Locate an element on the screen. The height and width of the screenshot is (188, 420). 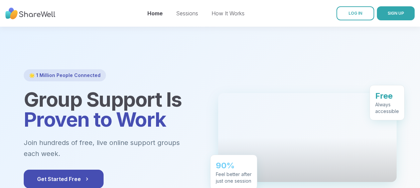
a: Home is located at coordinates (155, 13).